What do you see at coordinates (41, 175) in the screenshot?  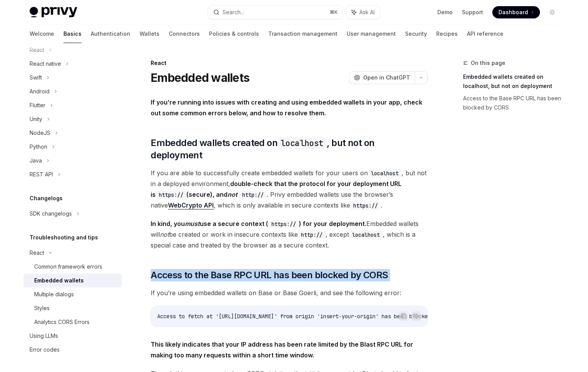 I see `div: REST API` at bounding box center [41, 175].